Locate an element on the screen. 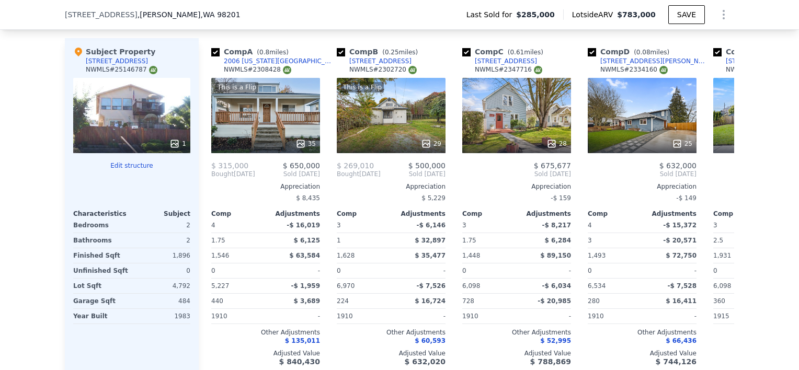 This screenshot has width=799, height=370. span: Bought is located at coordinates (222, 174).